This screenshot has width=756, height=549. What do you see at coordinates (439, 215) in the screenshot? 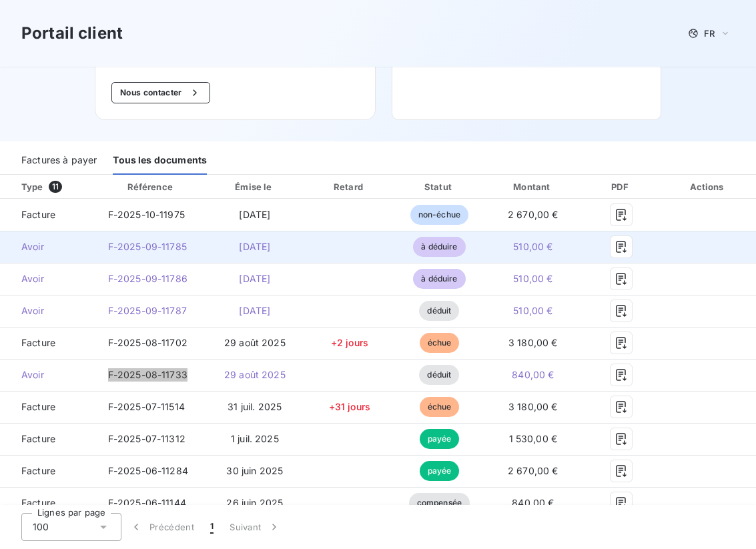
I see `span: non-échue` at bounding box center [439, 215].